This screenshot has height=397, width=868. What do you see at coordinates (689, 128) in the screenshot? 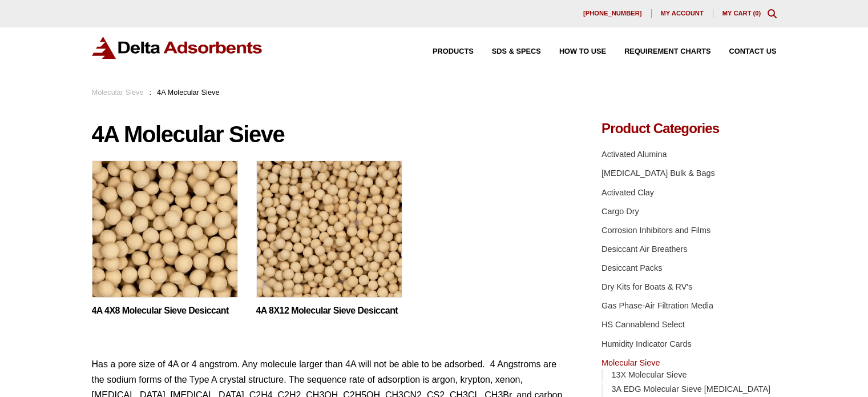
I see `h4: Product Categories` at bounding box center [689, 128].